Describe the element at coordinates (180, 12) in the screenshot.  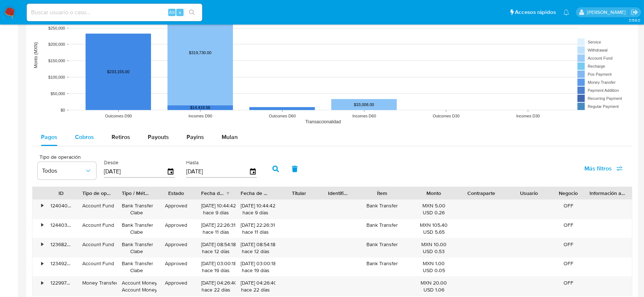
I see `span: s` at that location.